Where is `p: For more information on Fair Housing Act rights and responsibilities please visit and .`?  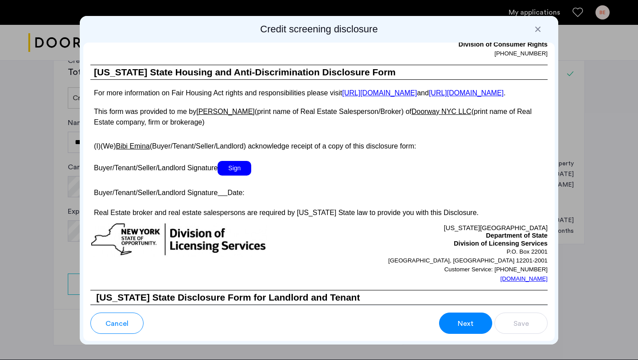 p: For more information on Fair Housing Act rights and responsibilities please visit and . is located at coordinates (319, 93).